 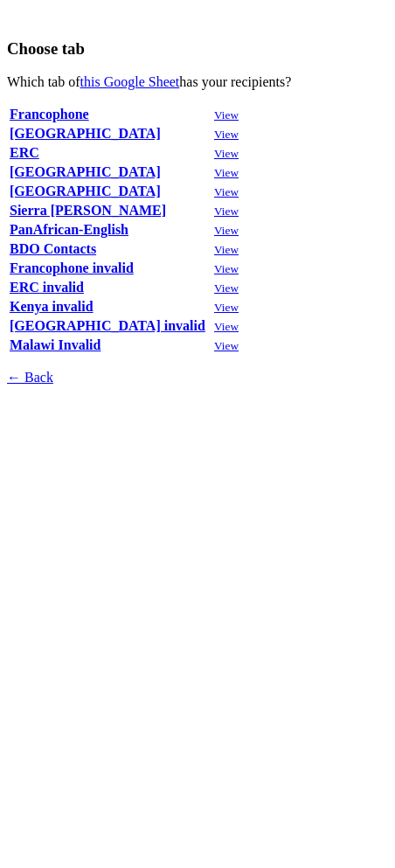 What do you see at coordinates (198, 49) in the screenshot?
I see `h3: Choose tab` at bounding box center [198, 49].